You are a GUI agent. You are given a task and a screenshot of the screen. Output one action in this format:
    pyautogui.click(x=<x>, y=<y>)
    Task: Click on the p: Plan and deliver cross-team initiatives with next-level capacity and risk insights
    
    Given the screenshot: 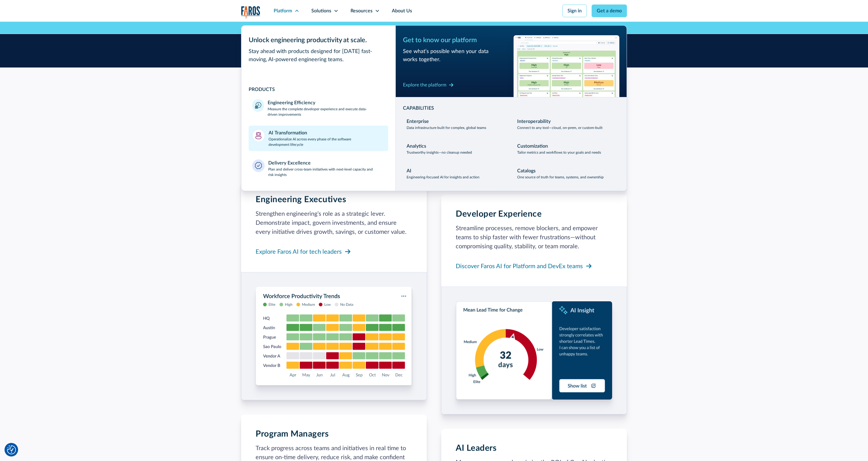 What is the action you would take?
    pyautogui.click(x=326, y=172)
    